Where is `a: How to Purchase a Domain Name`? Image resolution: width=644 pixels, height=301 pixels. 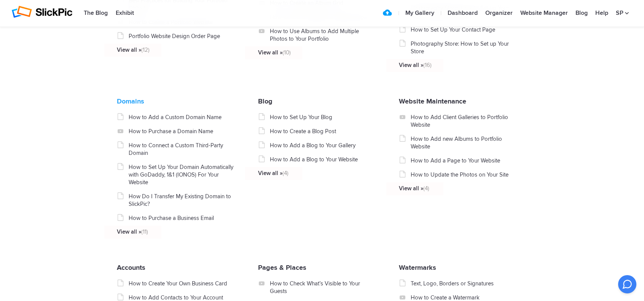
a: How to Purchase a Domain Name is located at coordinates (182, 131).